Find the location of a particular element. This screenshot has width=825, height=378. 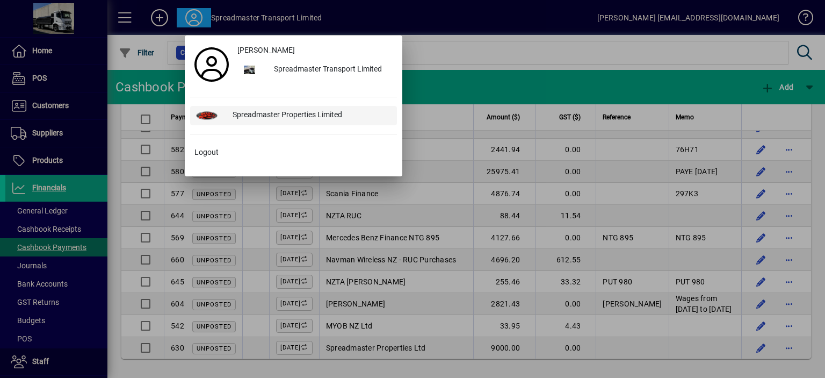

span: Logout is located at coordinates (206, 152).